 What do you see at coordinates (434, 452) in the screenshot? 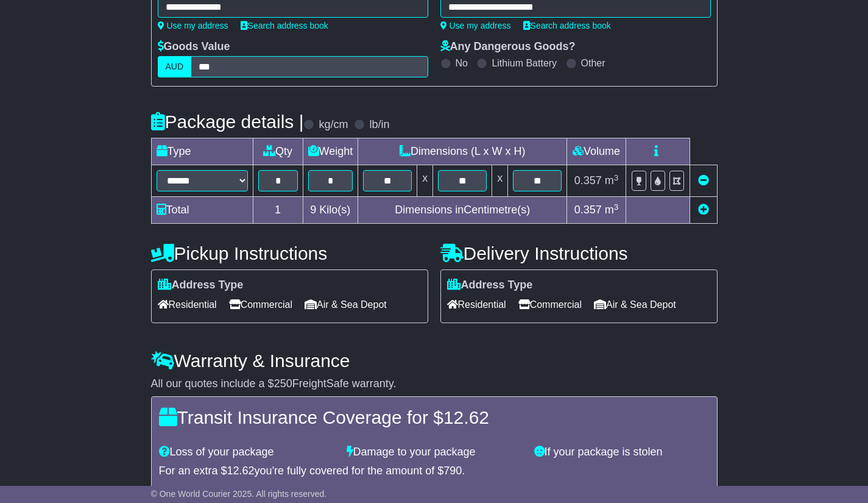
I see `div: Damage to your package` at bounding box center [434, 452].